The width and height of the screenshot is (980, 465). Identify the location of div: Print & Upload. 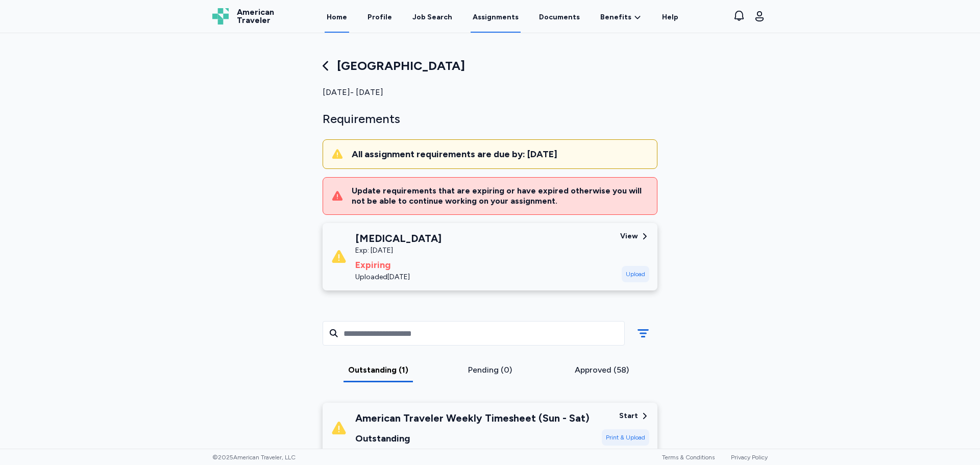
(625, 437).